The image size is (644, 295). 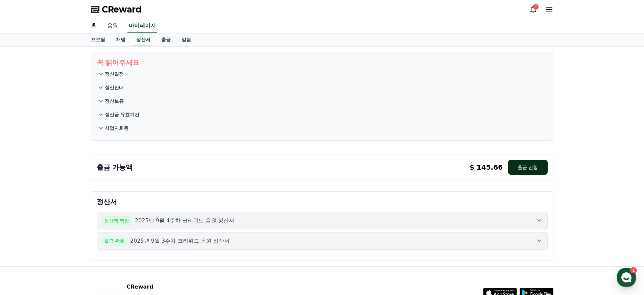 I want to click on p: 사업자회원, so click(x=117, y=128).